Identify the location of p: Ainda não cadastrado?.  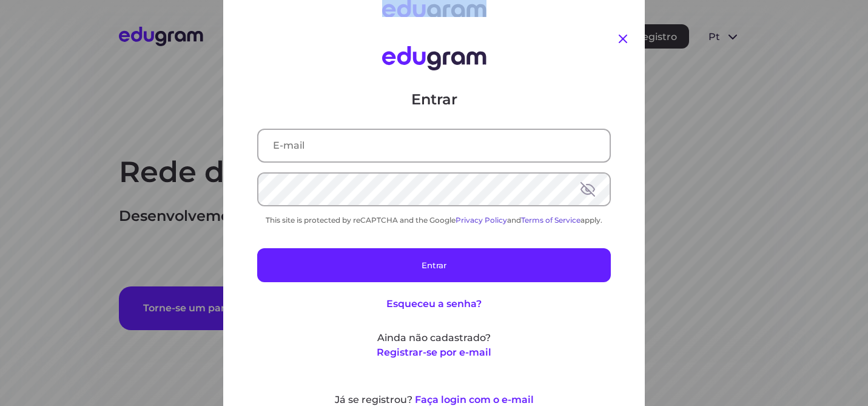
(434, 338).